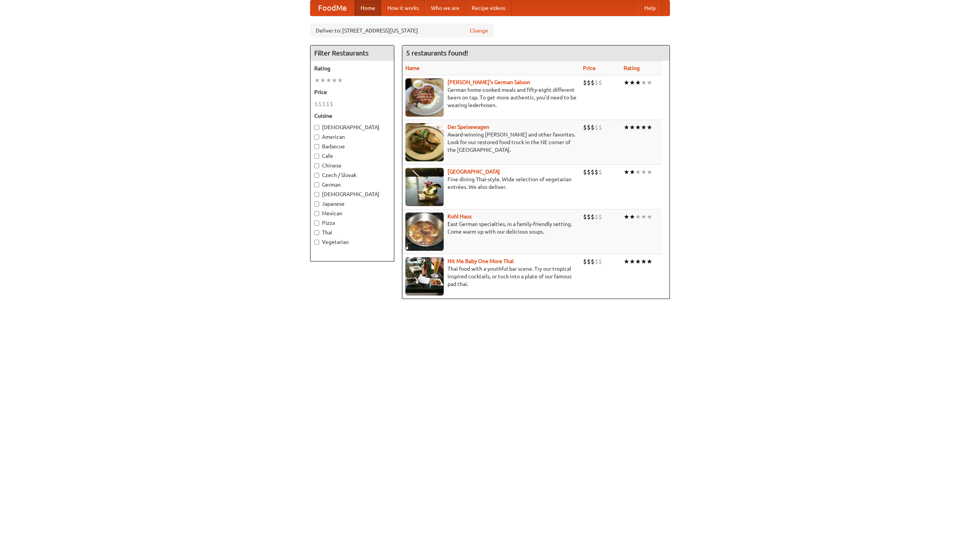  What do you see at coordinates (316, 137) in the screenshot?
I see `input: American` at bounding box center [316, 137].